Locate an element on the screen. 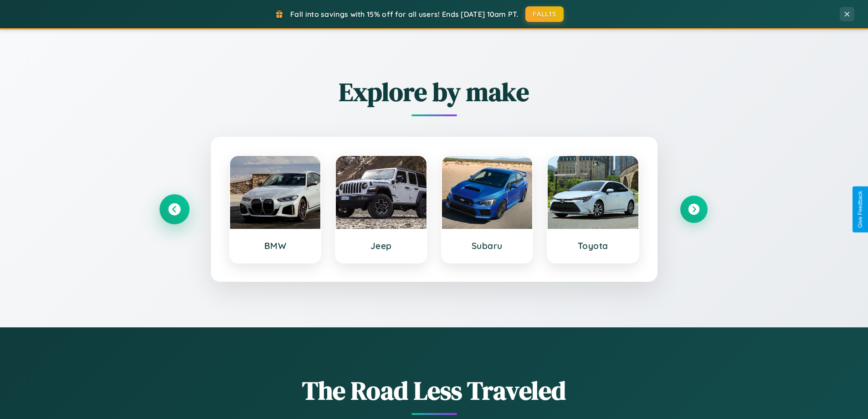 Image resolution: width=868 pixels, height=419 pixels. h3: BMW is located at coordinates (275, 246).